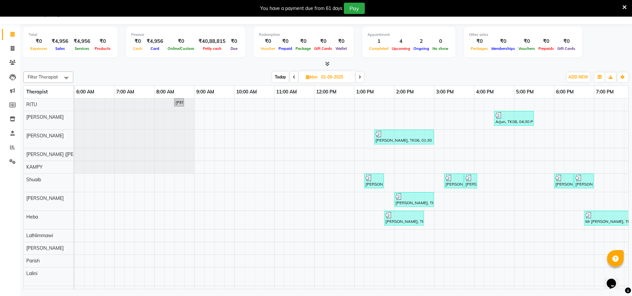  Describe the element at coordinates (564, 92) in the screenshot. I see `a: 6:00 PM` at that location.